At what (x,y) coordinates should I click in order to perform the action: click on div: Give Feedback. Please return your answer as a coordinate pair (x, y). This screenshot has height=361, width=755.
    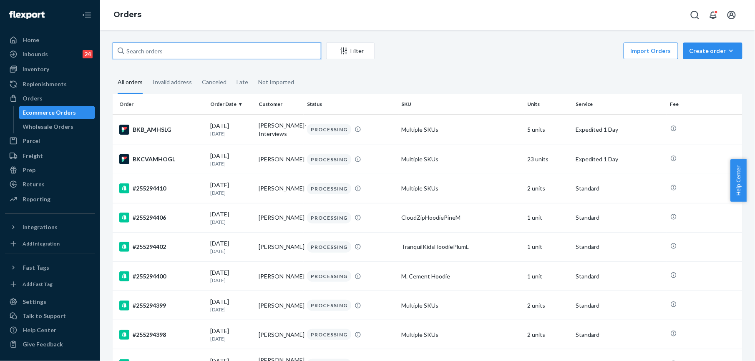
    Looking at the image, I should click on (43, 345).